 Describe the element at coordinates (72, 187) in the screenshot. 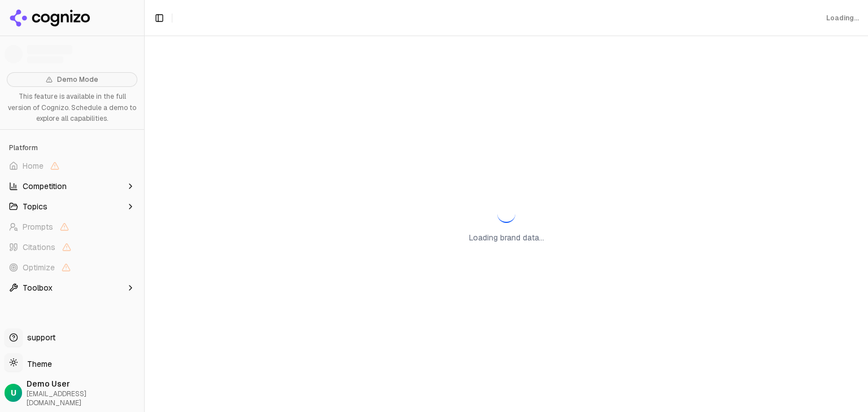

I see `button: Competition` at that location.